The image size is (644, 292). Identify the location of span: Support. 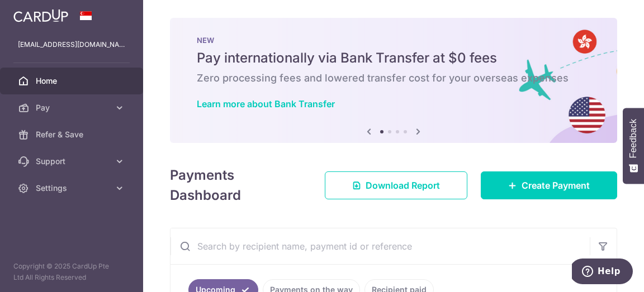
(73, 161).